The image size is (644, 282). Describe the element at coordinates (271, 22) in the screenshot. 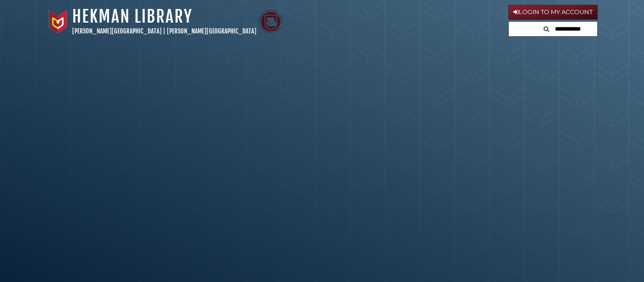

I see `img: Calvin Theological Seminary` at that location.